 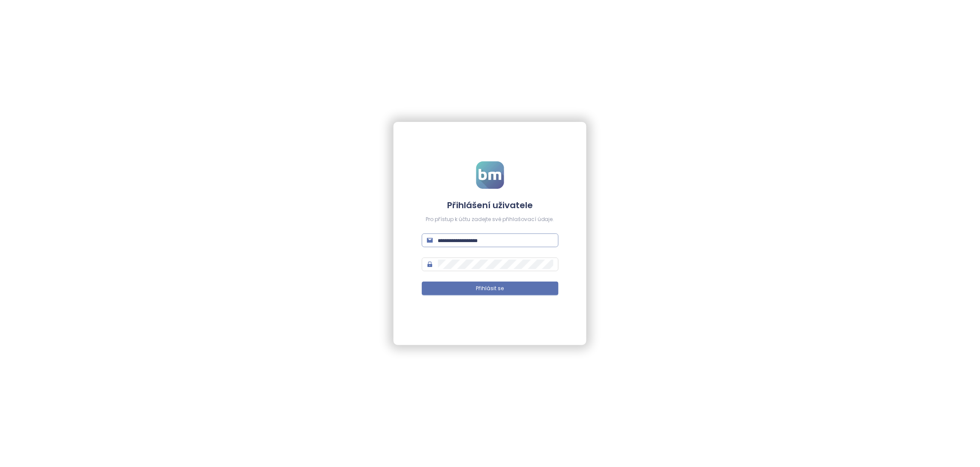 What do you see at coordinates (430, 264) in the screenshot?
I see `span: lock` at bounding box center [430, 264].